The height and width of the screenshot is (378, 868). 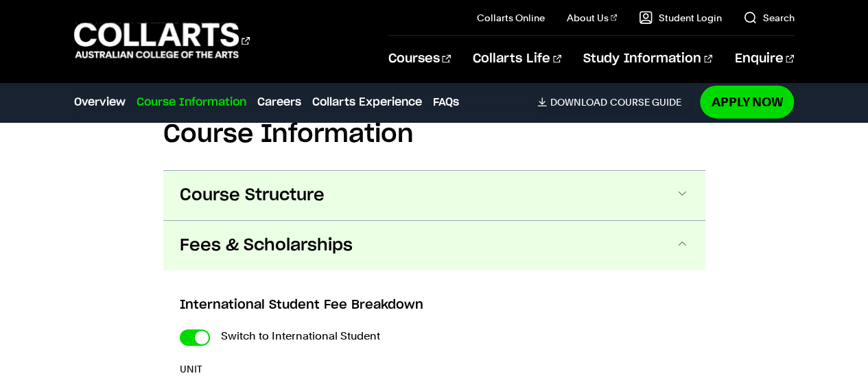 I want to click on a: Collarts Experience, so click(x=367, y=102).